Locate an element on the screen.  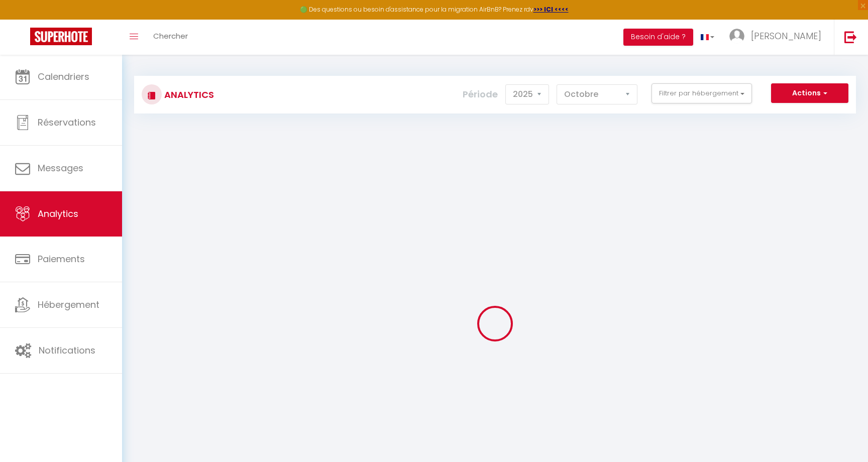
button: Besoin d'aide ? is located at coordinates (658, 37).